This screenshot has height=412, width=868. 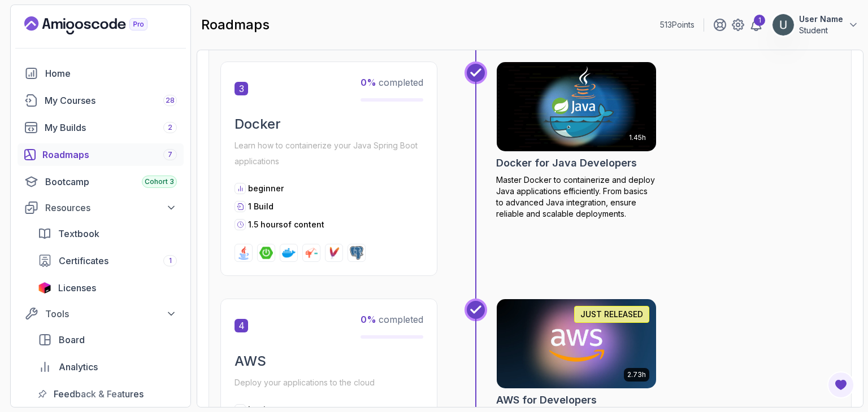 I want to click on img: spring-boot logo, so click(x=267, y=253).